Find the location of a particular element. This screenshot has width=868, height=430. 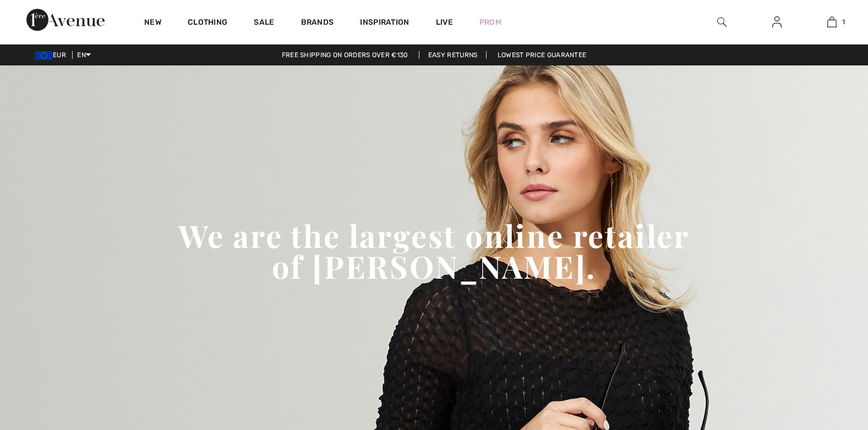

a: Sign In is located at coordinates (776, 22).